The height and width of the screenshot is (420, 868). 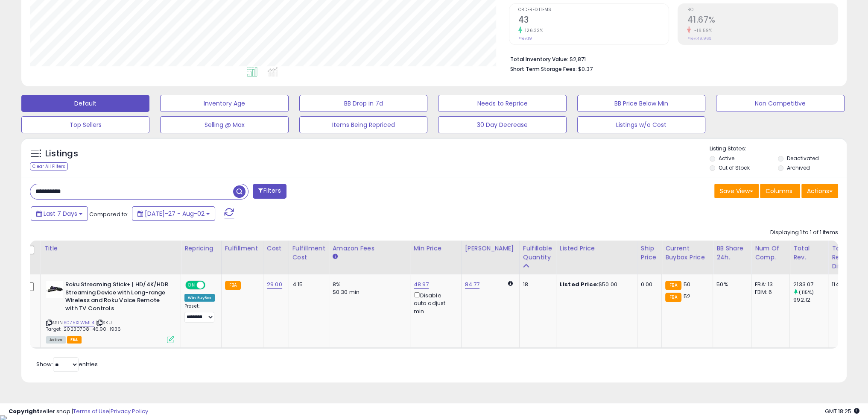 What do you see at coordinates (538, 253) in the screenshot?
I see `div: Fulfillable Quantity` at bounding box center [538, 253].